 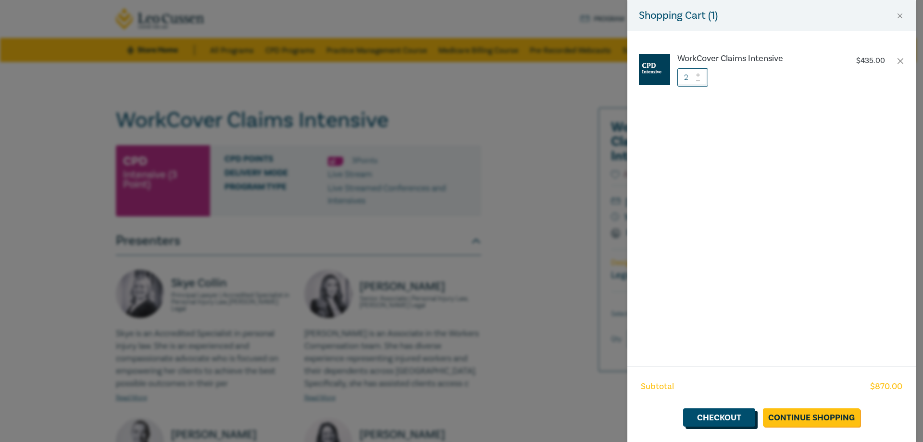 I want to click on span: $ 870.00, so click(x=886, y=387).